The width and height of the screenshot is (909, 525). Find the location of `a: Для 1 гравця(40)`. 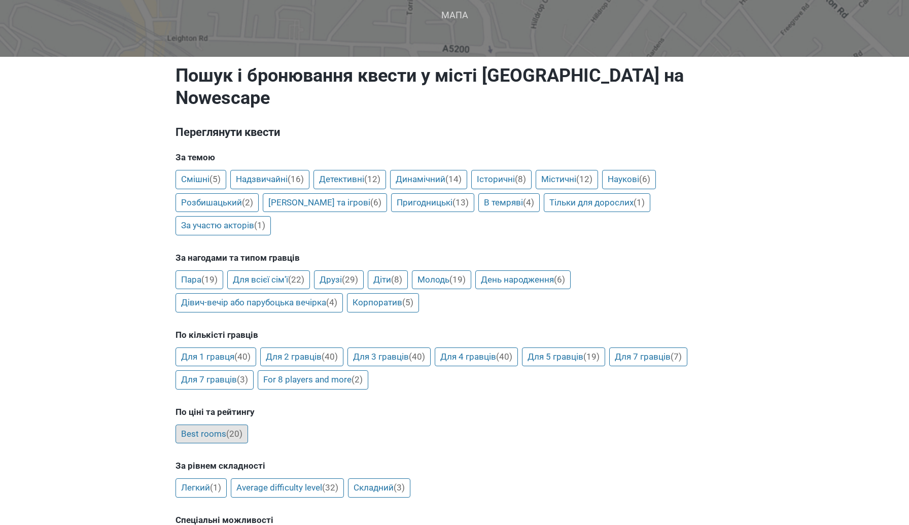

a: Для 1 гравця(40) is located at coordinates (216, 357).